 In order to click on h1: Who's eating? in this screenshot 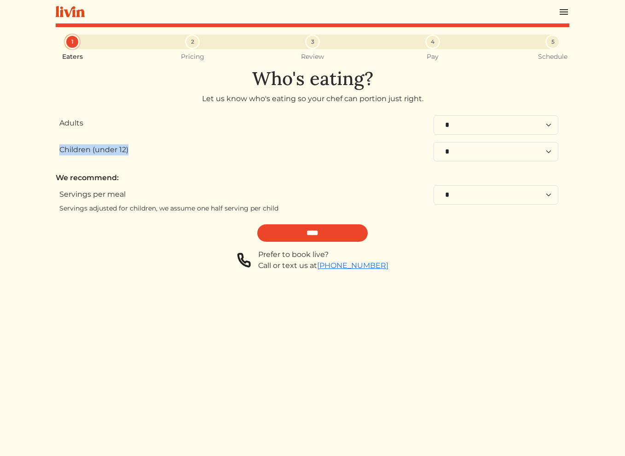, I will do `click(312, 79)`.